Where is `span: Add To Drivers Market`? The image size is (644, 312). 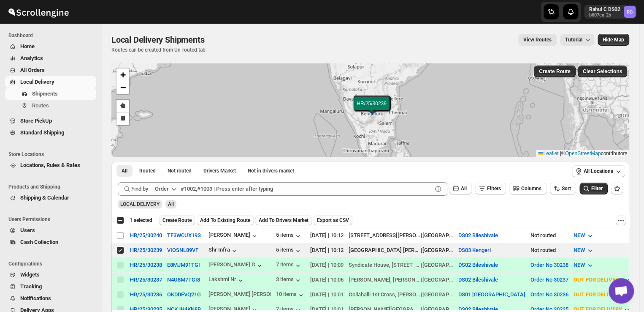 span: Add To Drivers Market is located at coordinates (284, 220).